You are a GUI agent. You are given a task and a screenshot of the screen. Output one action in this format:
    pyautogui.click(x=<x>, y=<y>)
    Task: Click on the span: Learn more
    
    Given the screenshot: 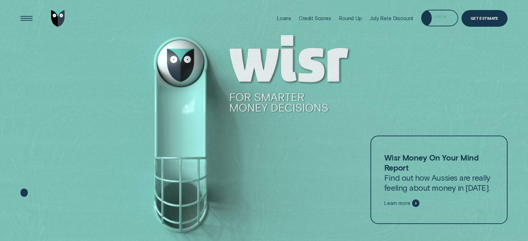 What is the action you would take?
    pyautogui.click(x=397, y=203)
    